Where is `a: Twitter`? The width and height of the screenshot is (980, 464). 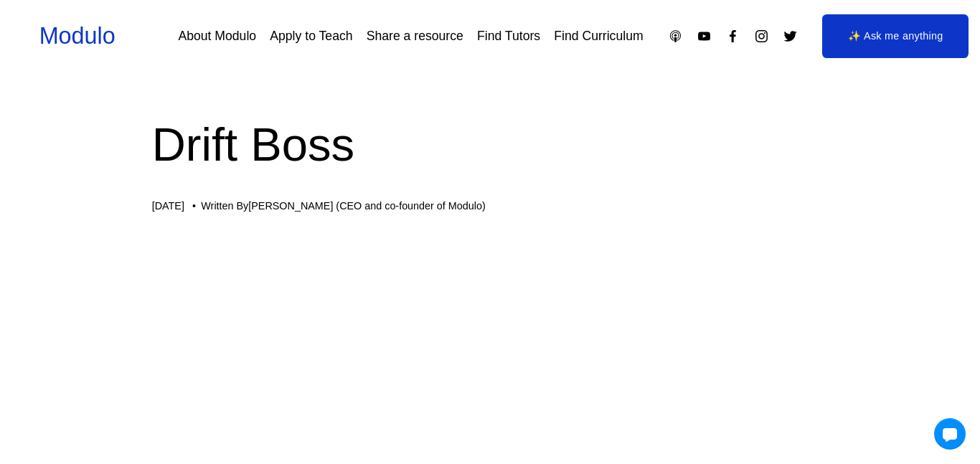
a: Twitter is located at coordinates (790, 36).